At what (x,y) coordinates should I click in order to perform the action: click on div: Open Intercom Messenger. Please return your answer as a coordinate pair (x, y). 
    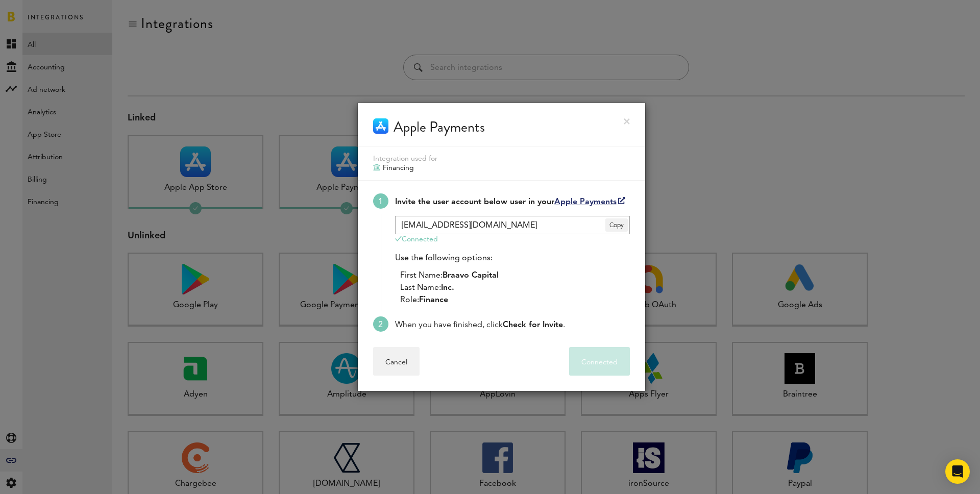
    Looking at the image, I should click on (958, 472).